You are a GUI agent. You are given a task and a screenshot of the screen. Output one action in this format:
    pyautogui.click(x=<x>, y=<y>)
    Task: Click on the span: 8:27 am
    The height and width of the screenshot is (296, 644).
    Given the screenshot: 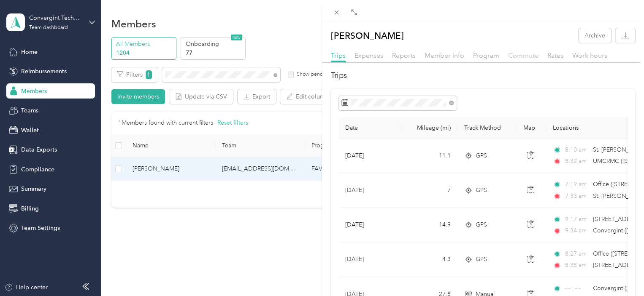 What is the action you would take?
    pyautogui.click(x=576, y=254)
    